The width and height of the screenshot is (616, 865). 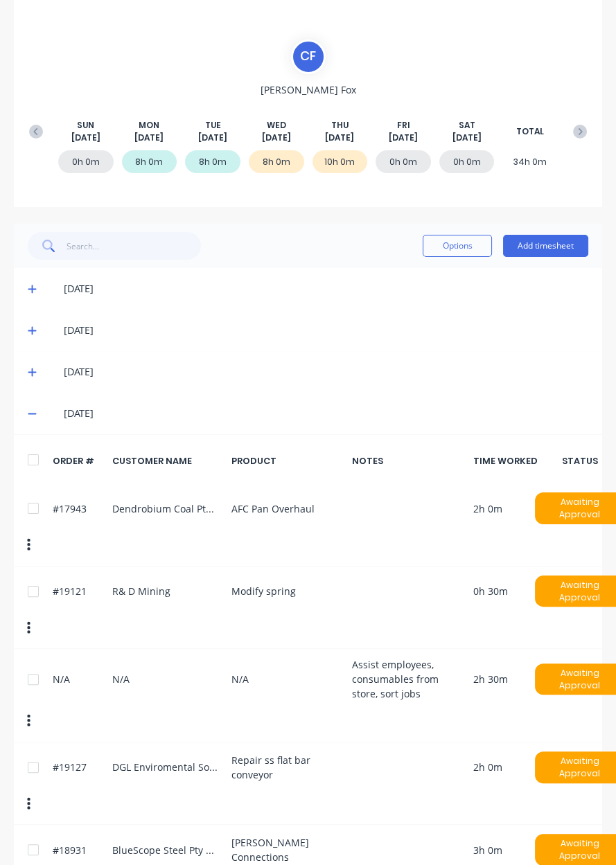 What do you see at coordinates (134, 246) in the screenshot?
I see `input: Search...` at bounding box center [134, 246].